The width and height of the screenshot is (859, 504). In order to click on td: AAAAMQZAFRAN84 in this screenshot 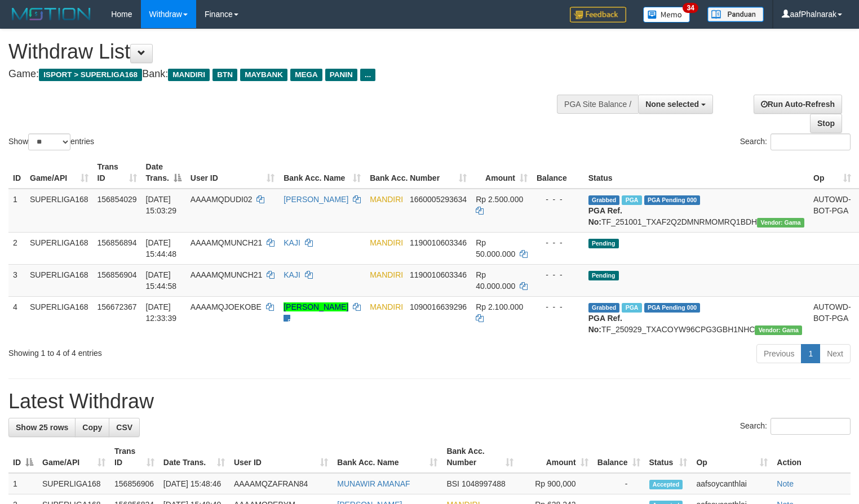, I will do `click(281, 483)`.